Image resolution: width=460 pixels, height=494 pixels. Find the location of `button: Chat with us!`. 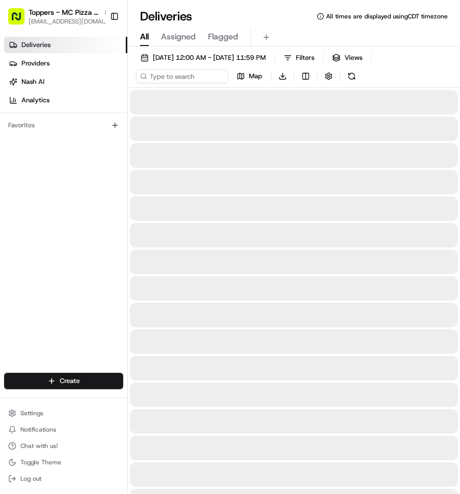

button: Chat with us! is located at coordinates (63, 446).